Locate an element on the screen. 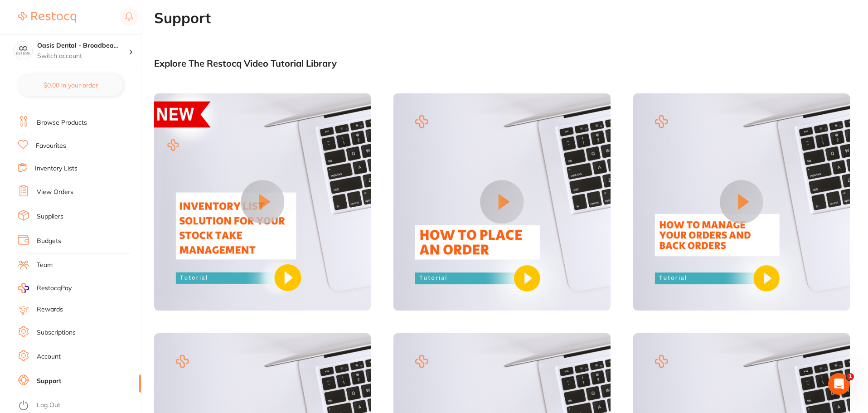 This screenshot has width=868, height=413. img: Restocq Logo is located at coordinates (47, 17).